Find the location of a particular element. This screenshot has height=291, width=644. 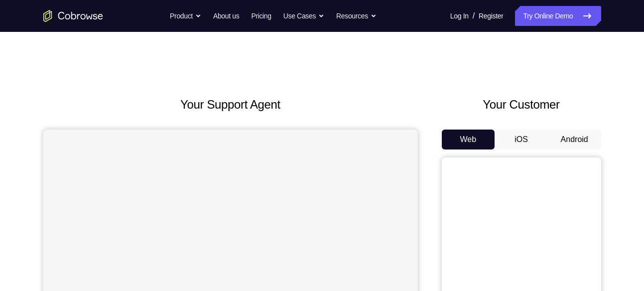

button: Use Cases is located at coordinates (304, 16).